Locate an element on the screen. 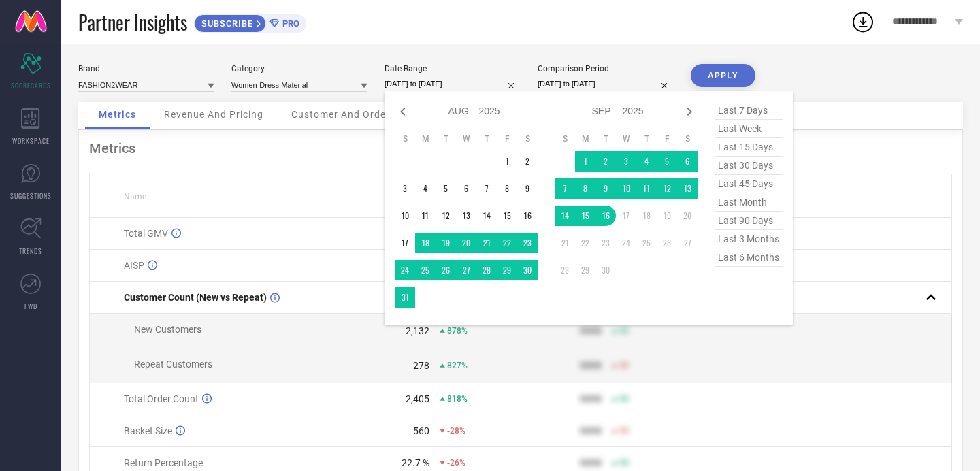 This screenshot has width=980, height=471. span: last 6 months is located at coordinates (748, 257).